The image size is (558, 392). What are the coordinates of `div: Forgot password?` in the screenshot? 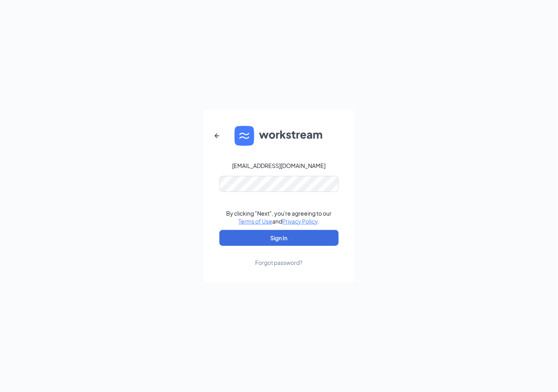 It's located at (279, 263).